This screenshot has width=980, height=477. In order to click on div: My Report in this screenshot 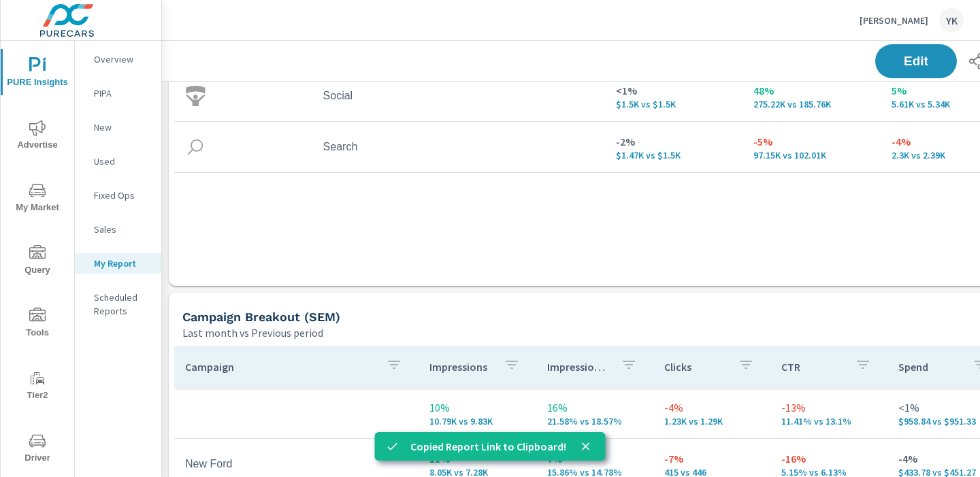, I will do `click(117, 263)`.